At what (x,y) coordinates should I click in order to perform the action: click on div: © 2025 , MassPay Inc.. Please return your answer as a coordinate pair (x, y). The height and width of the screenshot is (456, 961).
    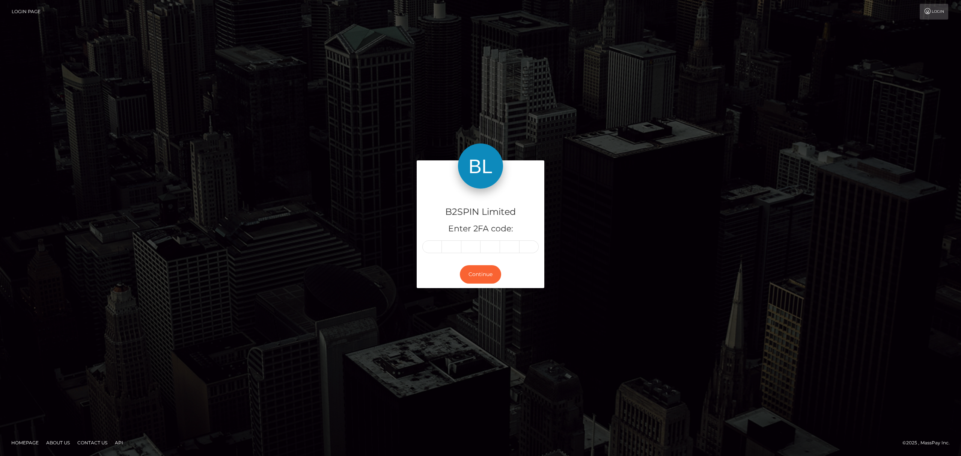
    Looking at the image, I should click on (929, 443).